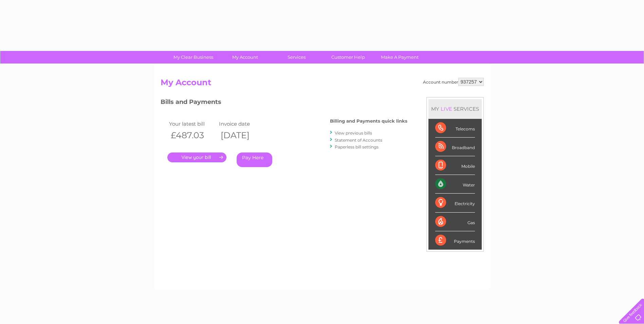  I want to click on a: Paperless bill settings, so click(356, 146).